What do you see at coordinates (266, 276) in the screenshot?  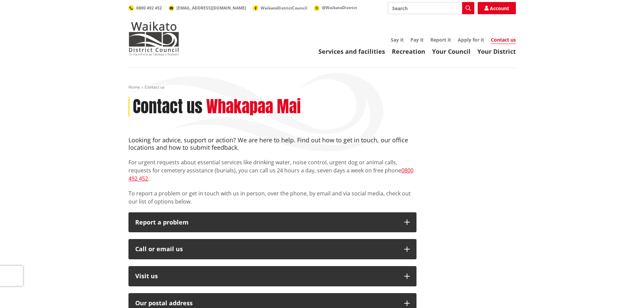 I see `p: Visit us` at bounding box center [266, 276].